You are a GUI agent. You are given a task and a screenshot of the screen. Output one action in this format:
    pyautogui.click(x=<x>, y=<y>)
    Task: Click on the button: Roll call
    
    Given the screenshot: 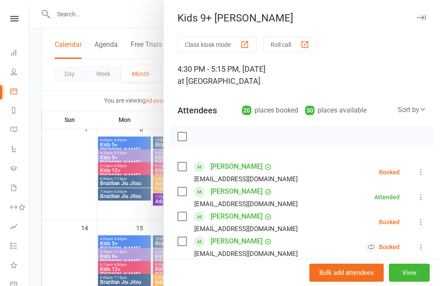 What is the action you would take?
    pyautogui.click(x=290, y=44)
    